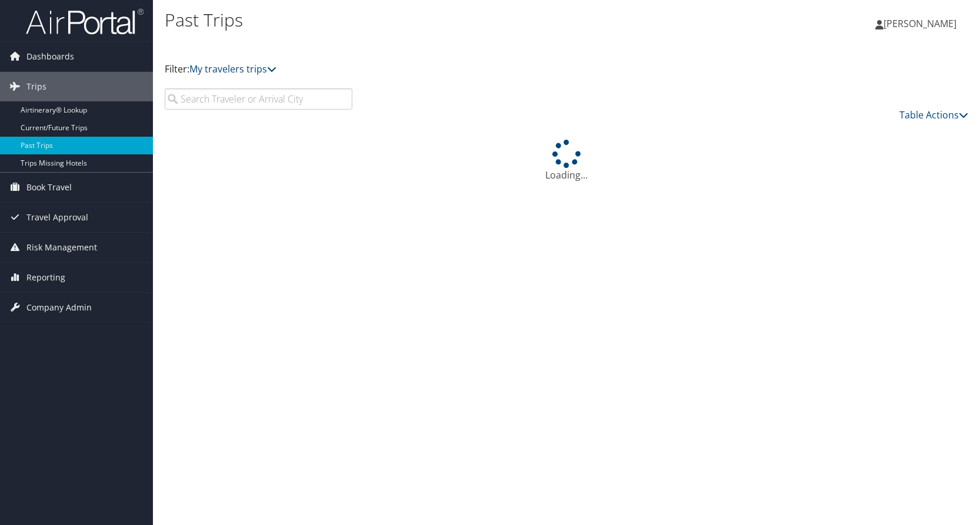 Image resolution: width=980 pixels, height=525 pixels. What do you see at coordinates (934, 115) in the screenshot?
I see `a: Table Actions` at bounding box center [934, 115].